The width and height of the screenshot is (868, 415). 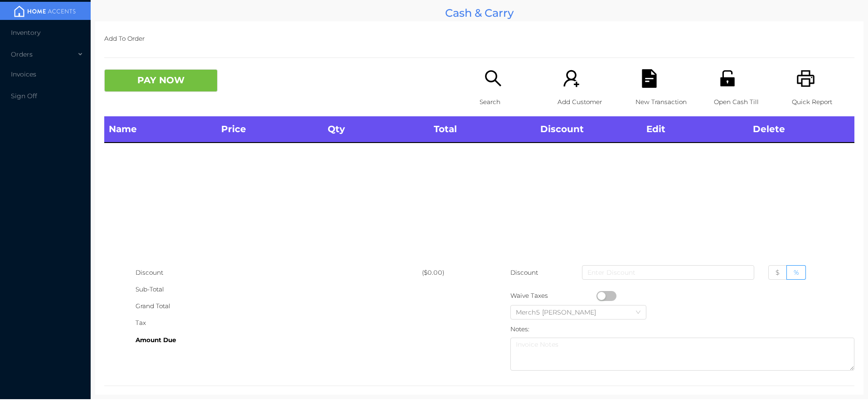 What do you see at coordinates (589, 102) in the screenshot?
I see `p: Add Customer` at bounding box center [589, 102].